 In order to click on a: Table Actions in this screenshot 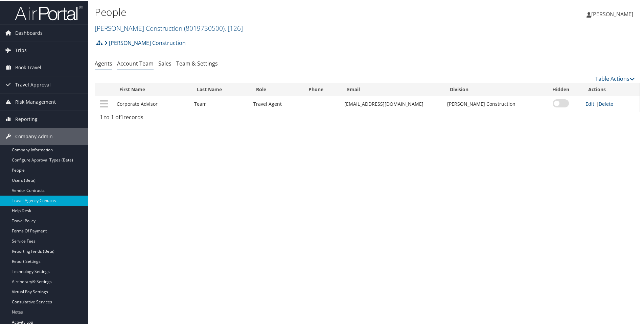, I will do `click(615, 78)`.